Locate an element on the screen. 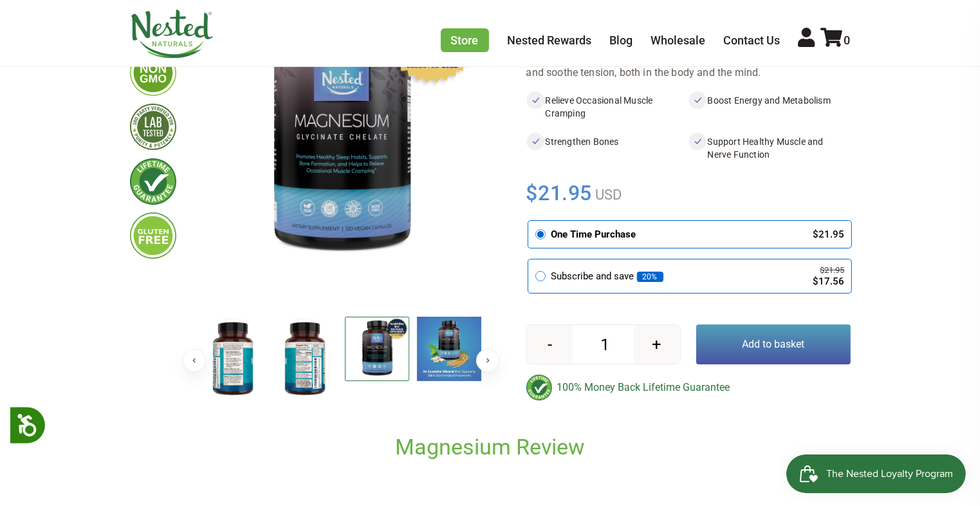 The image size is (980, 506). button: Add to basket is located at coordinates (773, 345).